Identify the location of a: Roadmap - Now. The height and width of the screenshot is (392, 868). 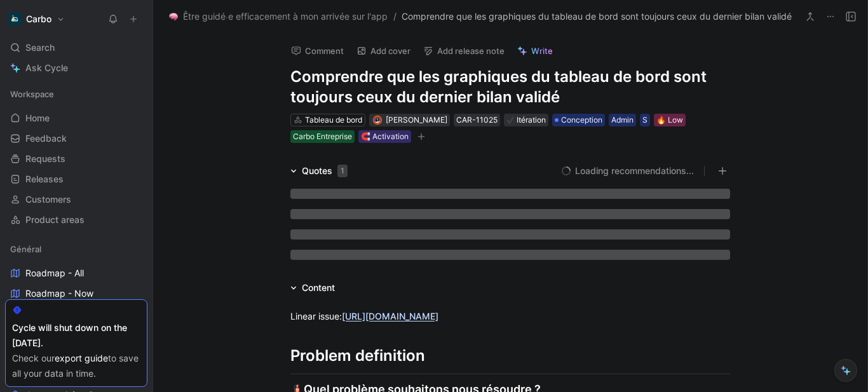
(76, 294).